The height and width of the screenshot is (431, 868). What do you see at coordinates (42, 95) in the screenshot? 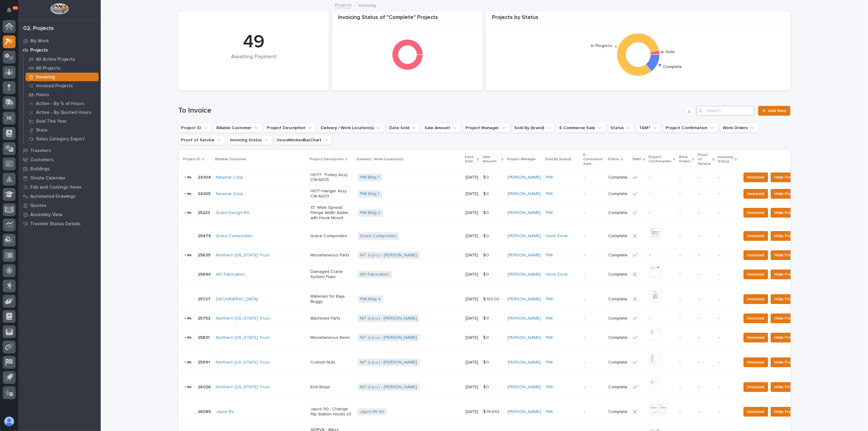
I see `p: Hours` at bounding box center [42, 95].